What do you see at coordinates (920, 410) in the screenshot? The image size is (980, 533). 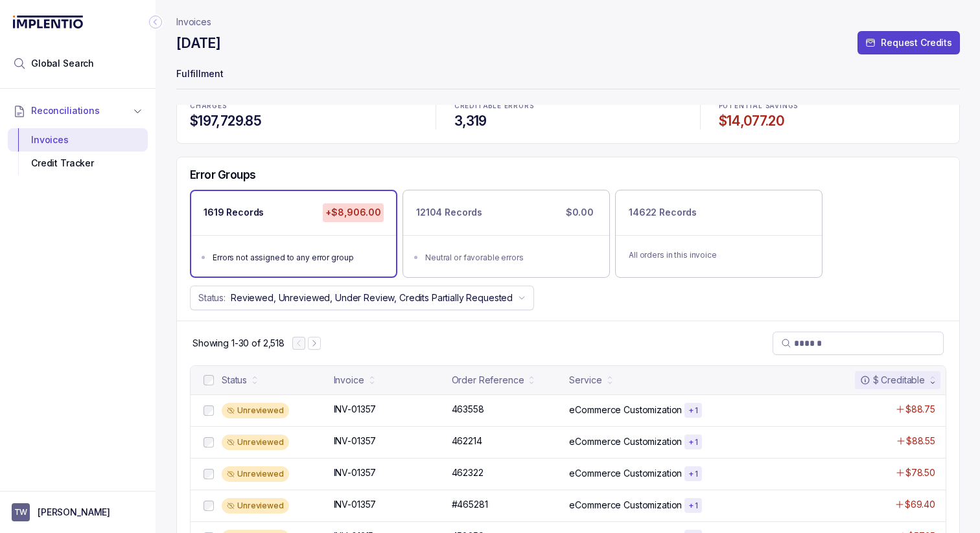 I see `p: $88.75` at bounding box center [920, 410].